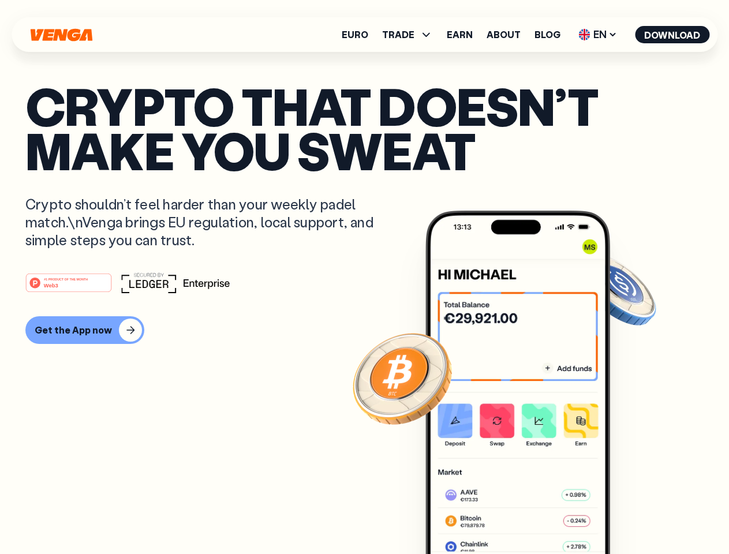  Describe the element at coordinates (364, 128) in the screenshot. I see `p: Crypto that doesn’t make you sweat` at that location.